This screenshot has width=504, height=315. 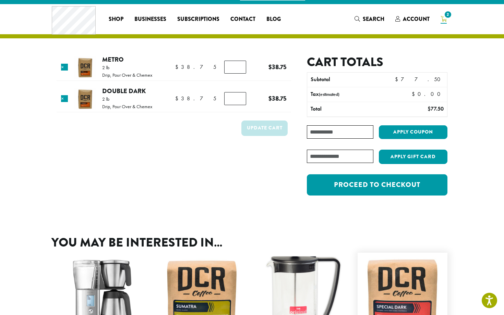 I want to click on small: (estimated), so click(x=329, y=94).